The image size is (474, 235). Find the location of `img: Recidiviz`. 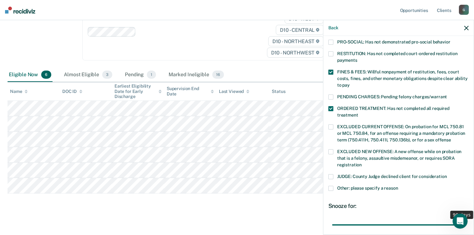

img: Recidiviz is located at coordinates (20, 10).